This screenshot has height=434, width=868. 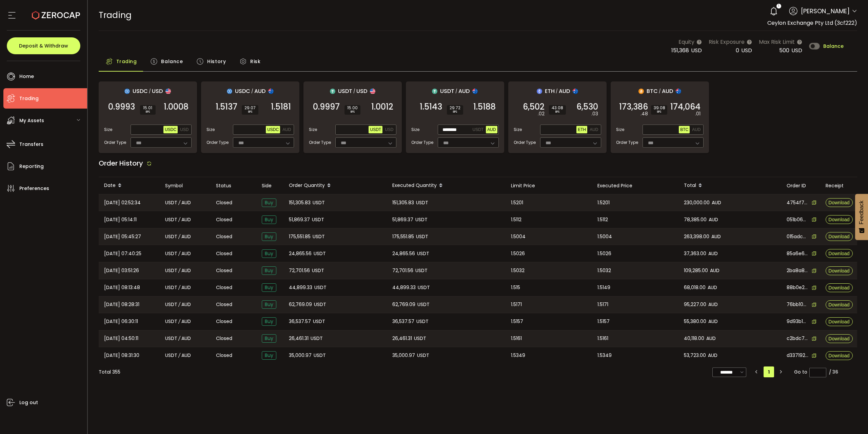 I want to click on span: 1.5112, so click(x=603, y=220).